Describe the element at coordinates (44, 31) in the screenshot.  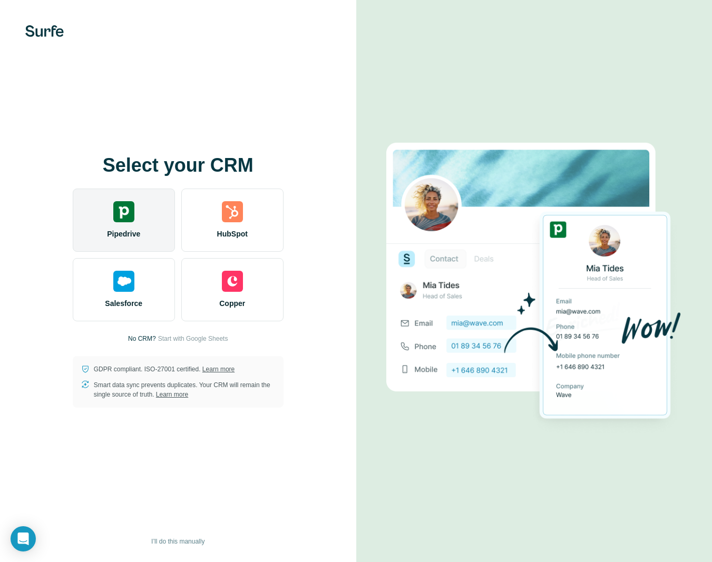
I see `img: Surfe's logo` at that location.